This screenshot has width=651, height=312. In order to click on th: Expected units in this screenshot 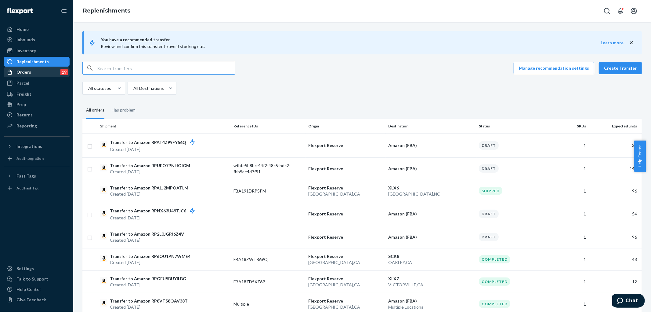, I will do `click(615, 126)`.